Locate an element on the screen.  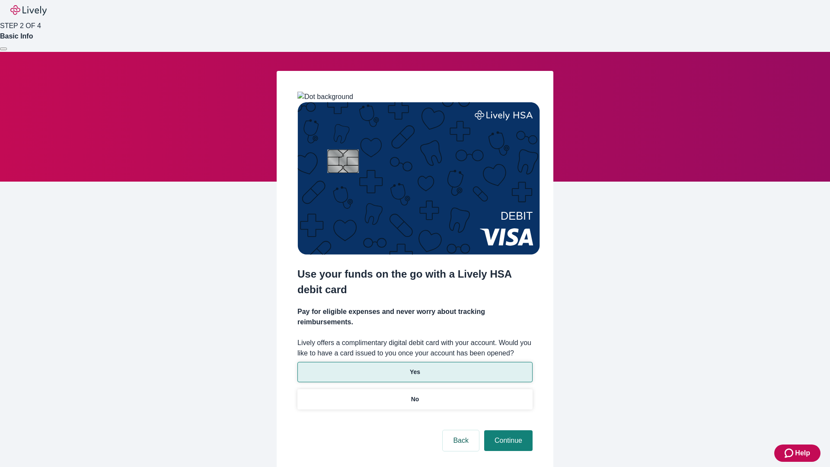
label: Lively offers a complimentary digital debit card with your account. Would you like to have a card... is located at coordinates (415, 348).